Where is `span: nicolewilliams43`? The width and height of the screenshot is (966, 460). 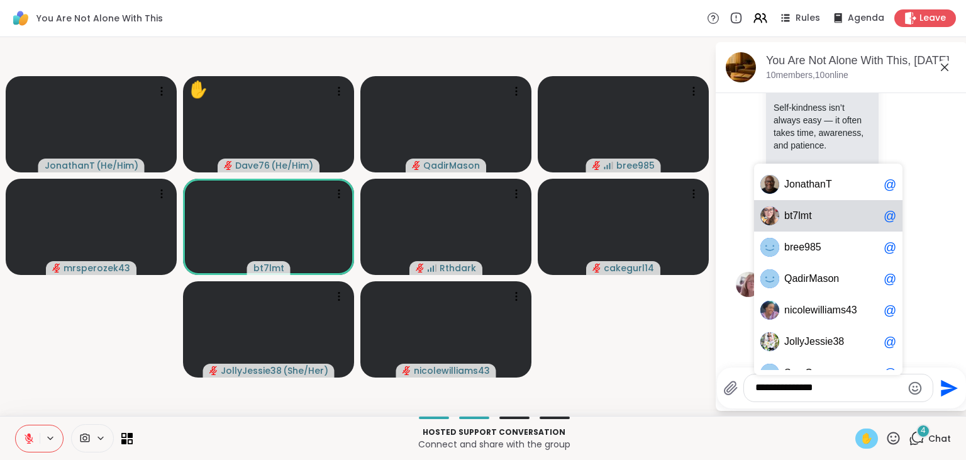
span: nicolewilliams43 is located at coordinates (452, 370).